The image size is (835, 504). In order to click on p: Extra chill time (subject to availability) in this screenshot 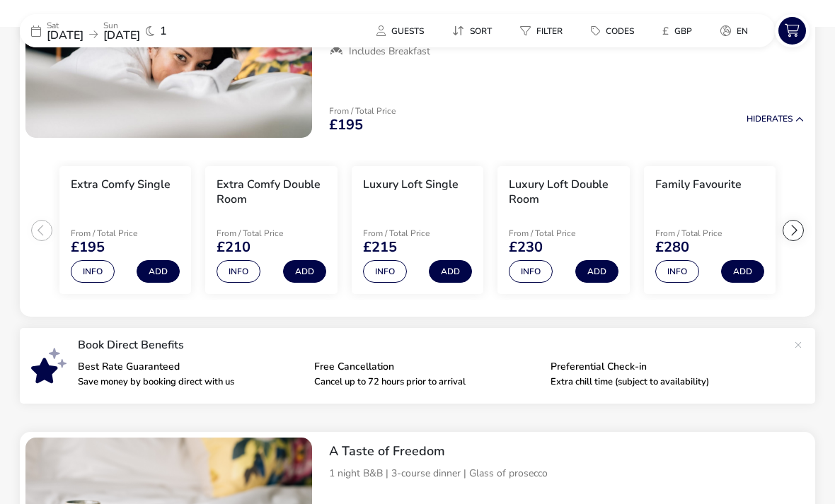, I will do `click(663, 382)`.